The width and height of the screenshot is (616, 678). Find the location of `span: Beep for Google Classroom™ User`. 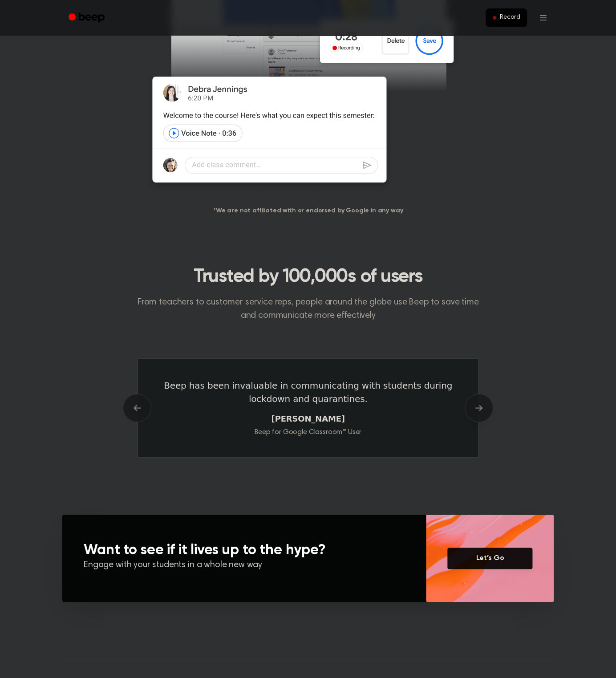

span: Beep for Google Classroom™ User is located at coordinates (308, 432).